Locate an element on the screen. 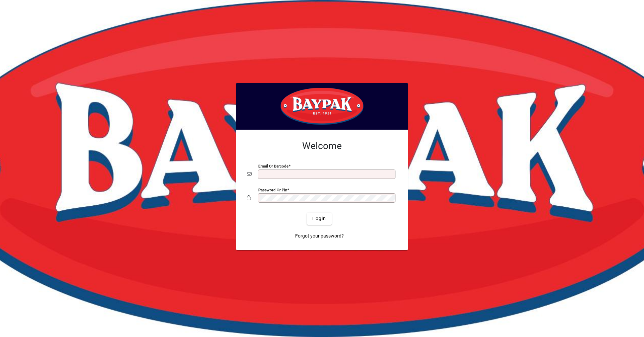 Image resolution: width=644 pixels, height=337 pixels. span: Forgot your password? is located at coordinates (319, 236).